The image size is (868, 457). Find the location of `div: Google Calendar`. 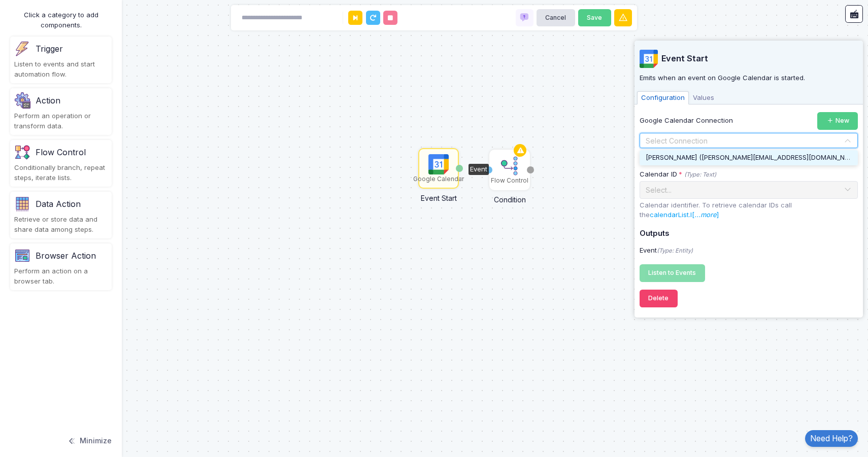

div: Google Calendar is located at coordinates (439, 179).